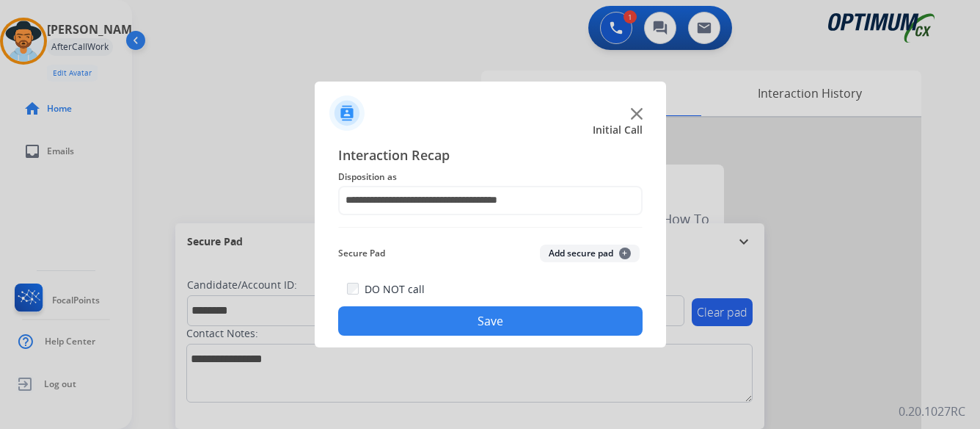  I want to click on img: contactIcon, so click(347, 113).